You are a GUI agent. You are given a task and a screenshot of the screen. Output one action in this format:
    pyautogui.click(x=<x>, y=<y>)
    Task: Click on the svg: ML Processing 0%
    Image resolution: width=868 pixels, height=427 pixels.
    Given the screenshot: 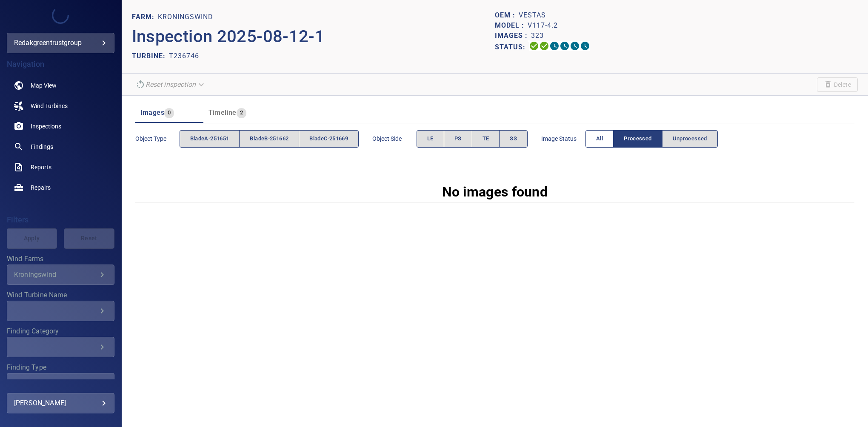 What is the action you would take?
    pyautogui.click(x=564, y=46)
    